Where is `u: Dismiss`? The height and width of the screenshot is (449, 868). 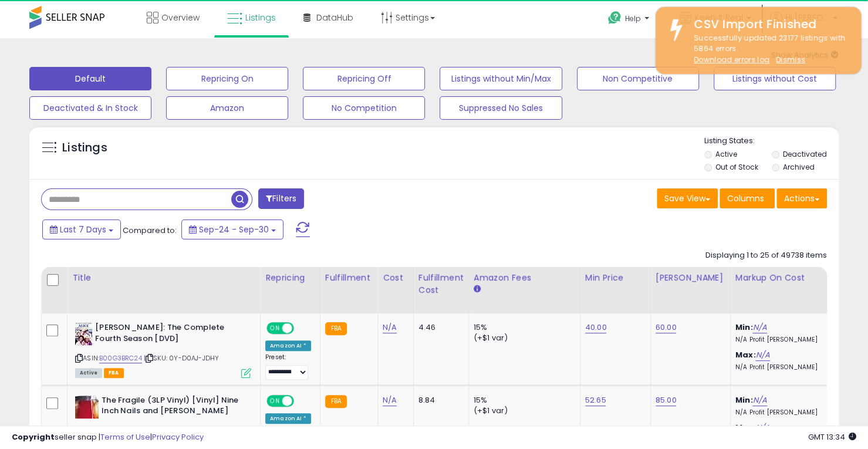 u: Dismiss is located at coordinates (791, 59).